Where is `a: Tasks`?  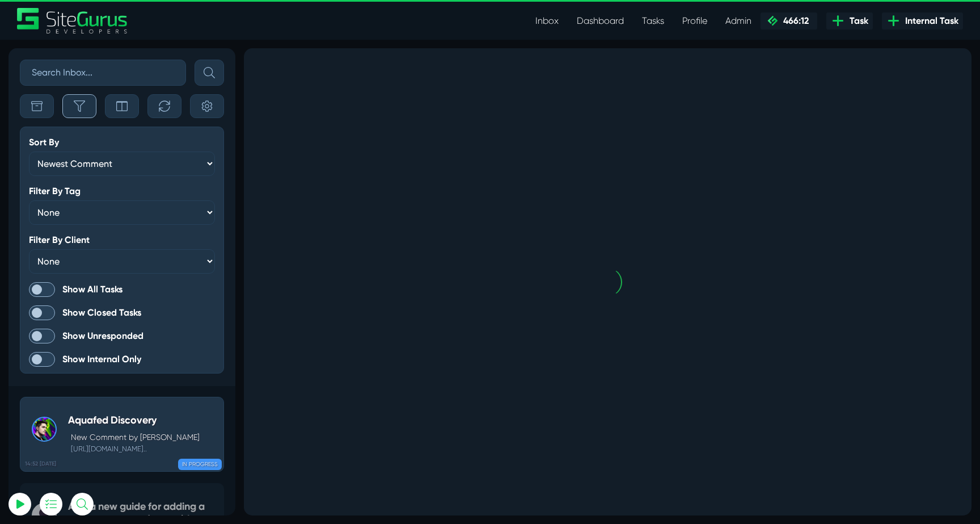 a: Tasks is located at coordinates (653, 21).